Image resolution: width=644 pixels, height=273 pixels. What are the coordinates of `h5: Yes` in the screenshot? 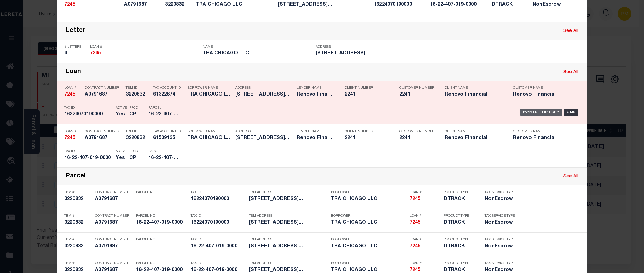 It's located at (121, 114).